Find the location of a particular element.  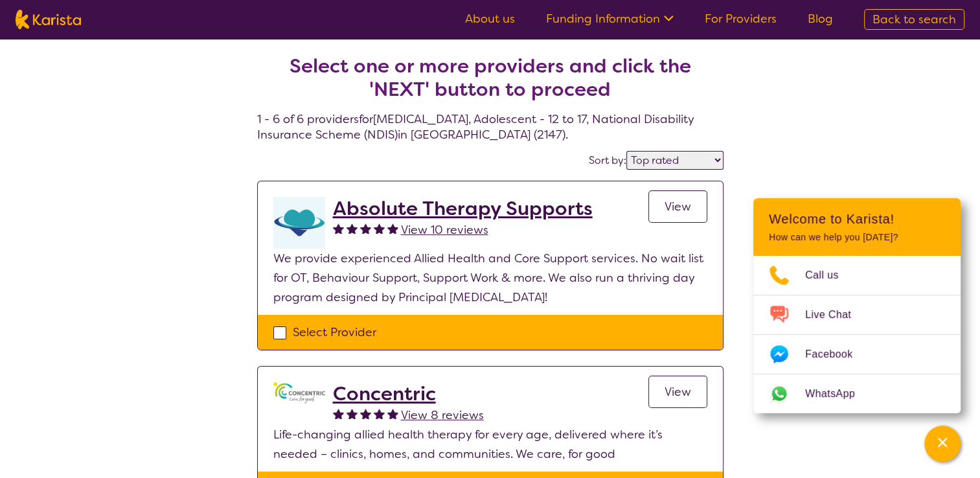

span: View 8 reviews is located at coordinates (442, 415).